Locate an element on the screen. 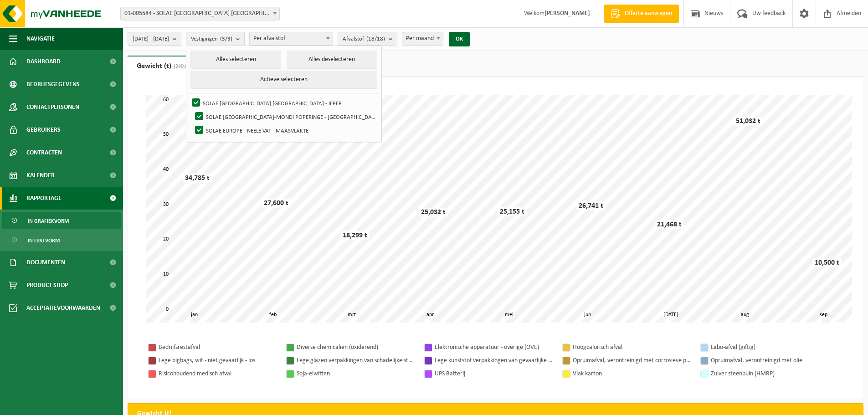 The height and width of the screenshot is (415, 868). span: Bedrijfsgegevens is located at coordinates (53, 84).